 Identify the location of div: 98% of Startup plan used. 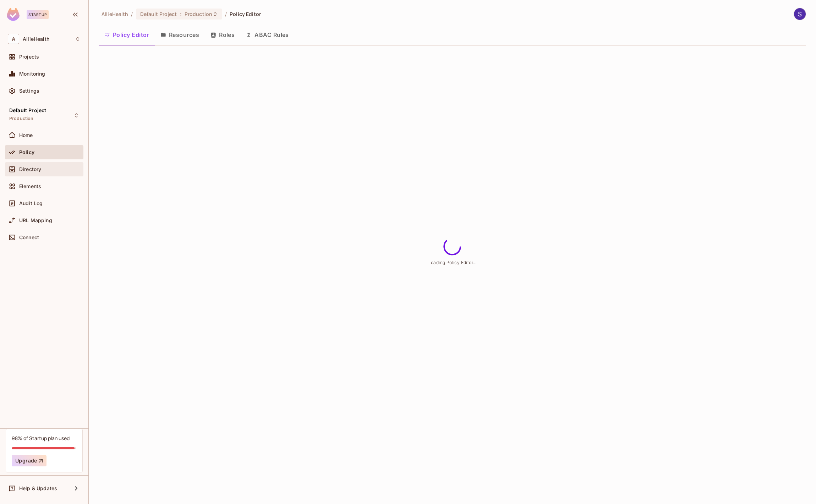
(41, 438).